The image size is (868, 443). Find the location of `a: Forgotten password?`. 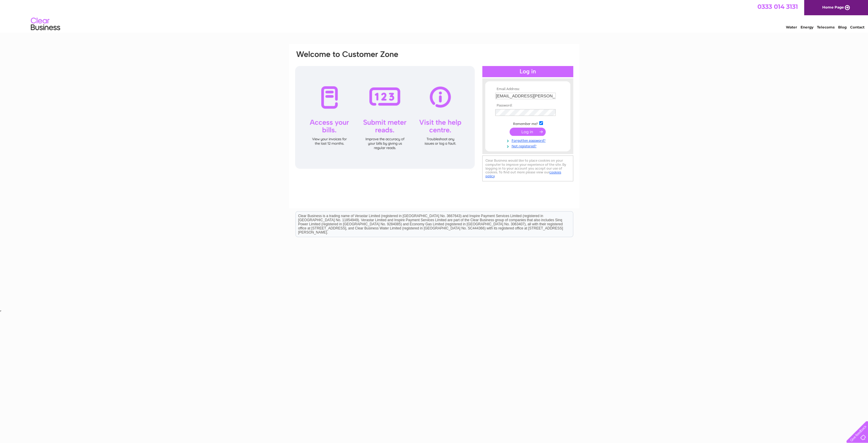

a: Forgotten password? is located at coordinates (528, 140).